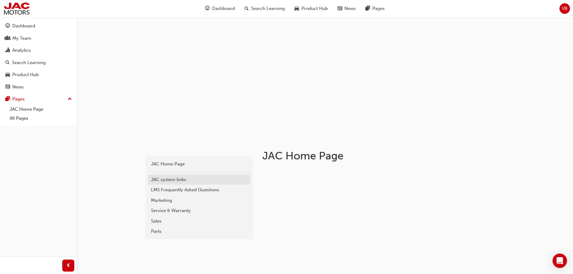 The height and width of the screenshot is (274, 573). I want to click on div: JAC Home Page, so click(199, 164).